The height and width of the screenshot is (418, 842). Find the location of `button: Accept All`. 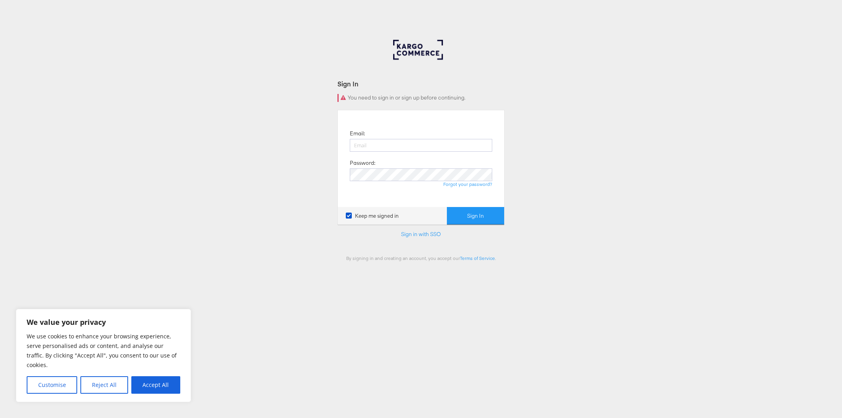

button: Accept All is located at coordinates (156, 385).